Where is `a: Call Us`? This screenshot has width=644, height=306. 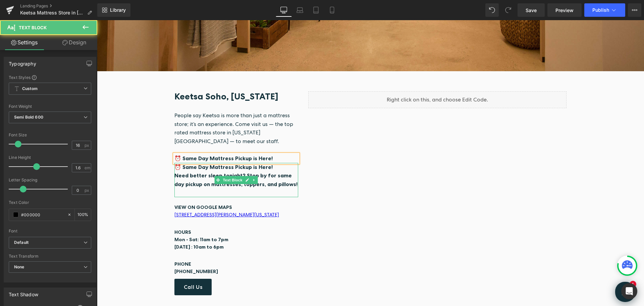
a: Call Us is located at coordinates (96, 266).